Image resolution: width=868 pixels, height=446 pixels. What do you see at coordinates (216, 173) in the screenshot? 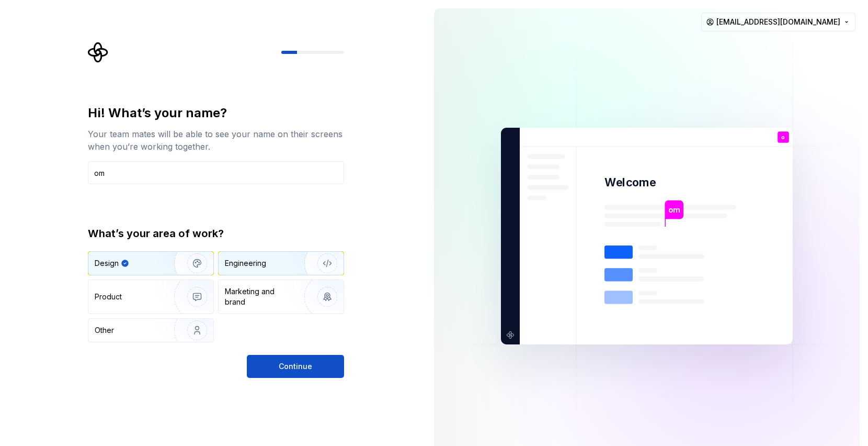
I see `input: Han Solo` at bounding box center [216, 173].